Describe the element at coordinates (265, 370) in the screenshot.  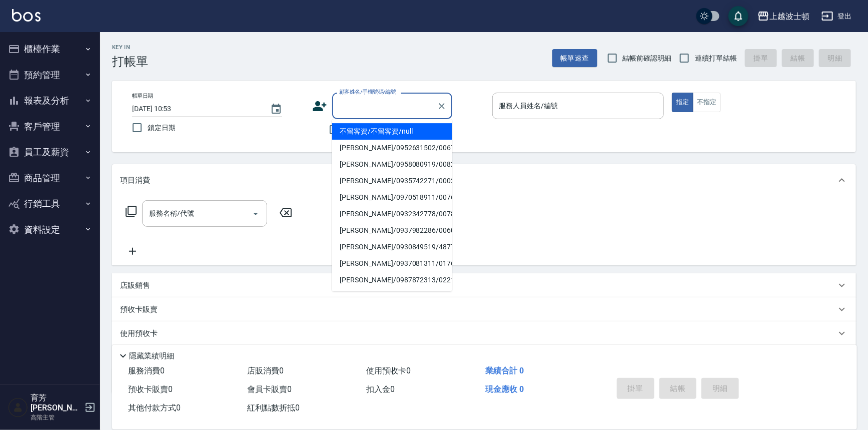
I see `span: 店販消費 0` at that location.